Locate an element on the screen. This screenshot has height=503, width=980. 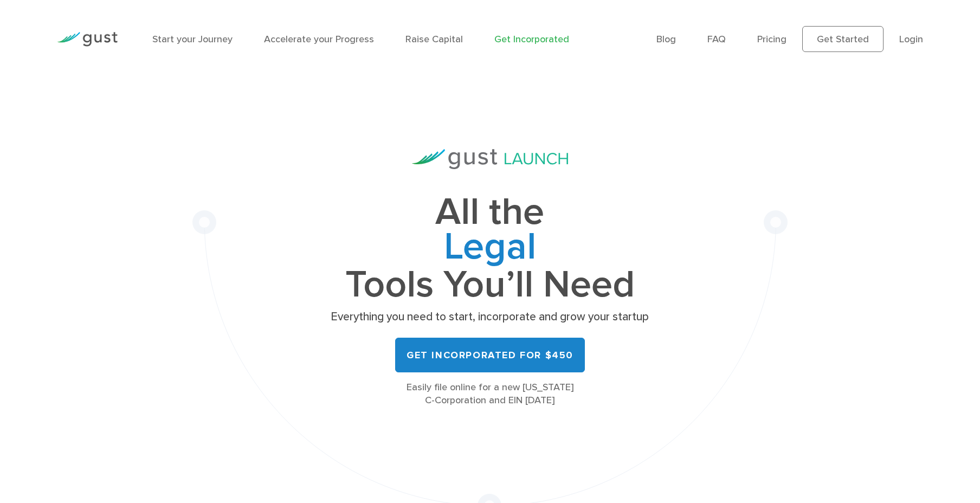
a: Get Incorporated is located at coordinates (531, 39).